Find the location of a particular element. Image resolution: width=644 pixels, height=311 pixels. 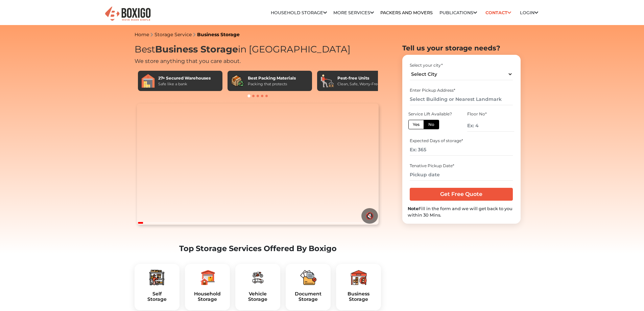

h2: Tell us your storage needs? is located at coordinates (461, 48).